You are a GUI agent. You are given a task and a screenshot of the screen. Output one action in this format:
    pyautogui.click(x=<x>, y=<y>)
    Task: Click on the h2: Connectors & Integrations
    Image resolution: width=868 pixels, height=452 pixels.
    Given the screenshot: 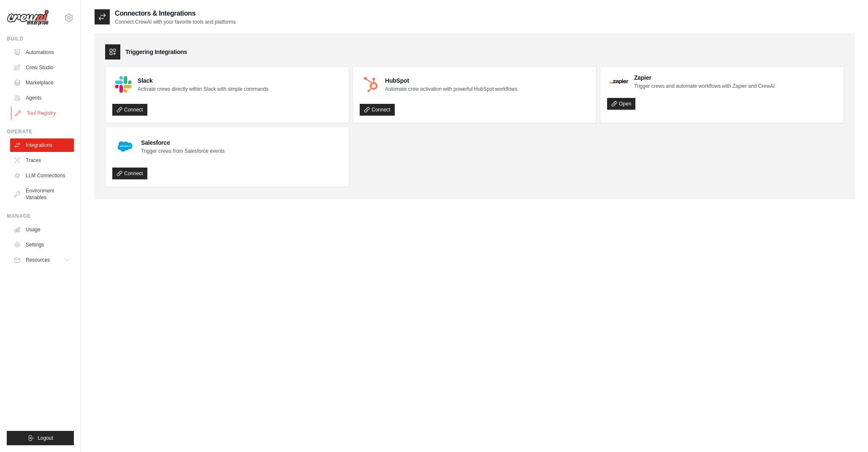 What is the action you would take?
    pyautogui.click(x=175, y=14)
    